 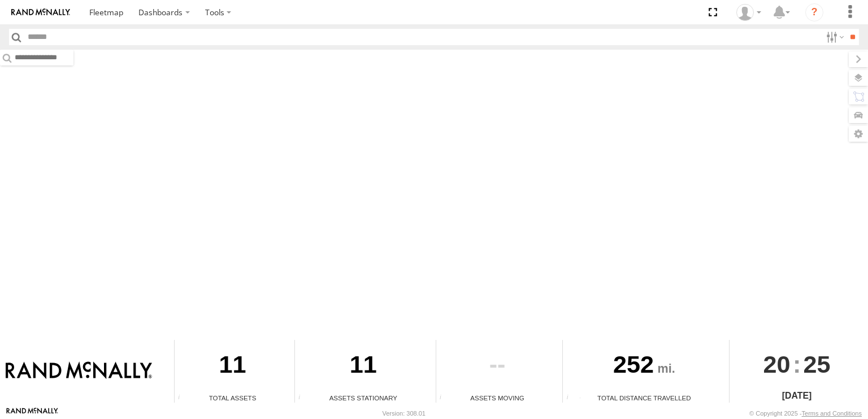 What do you see at coordinates (362, 398) in the screenshot?
I see `div: Assets Stationary` at bounding box center [362, 398].